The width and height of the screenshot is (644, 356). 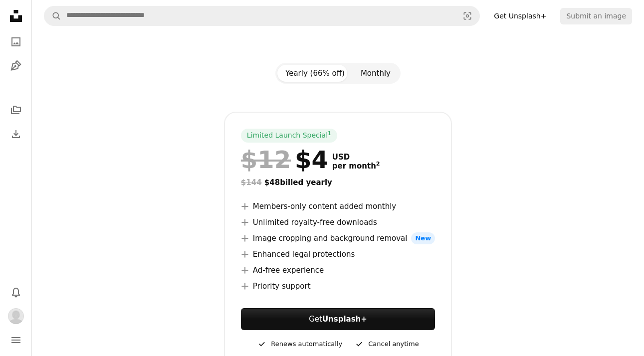 I want to click on span: $144, so click(x=252, y=182).